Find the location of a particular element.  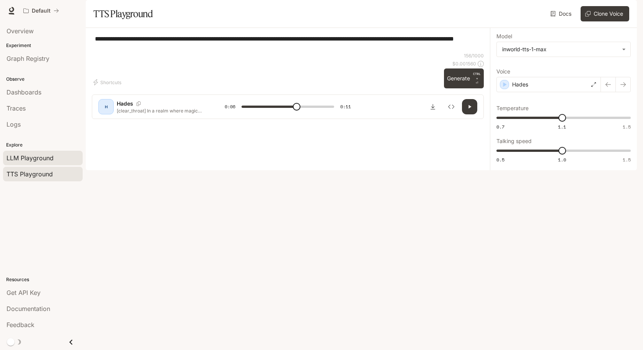

div: H is located at coordinates (106, 107).